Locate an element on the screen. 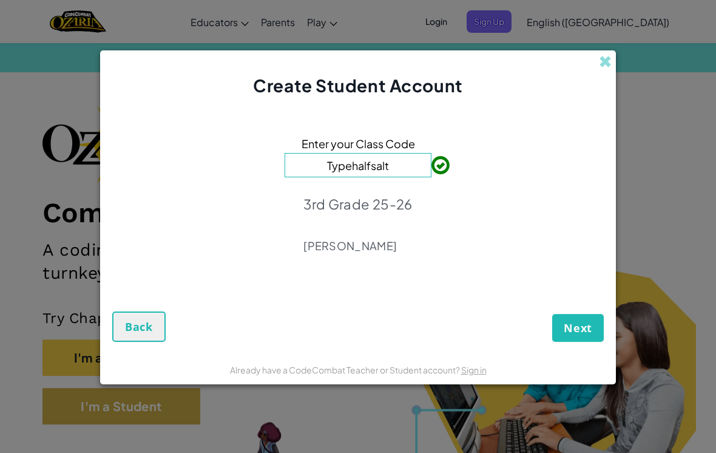  a: Sign in is located at coordinates (474, 370).